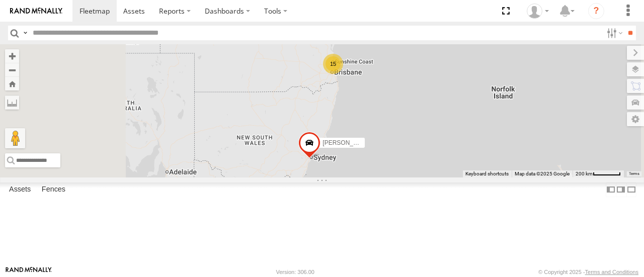 The width and height of the screenshot is (644, 277). What do you see at coordinates (621, 190) in the screenshot?
I see `label: Dock Summary Table to the Right` at bounding box center [621, 190].